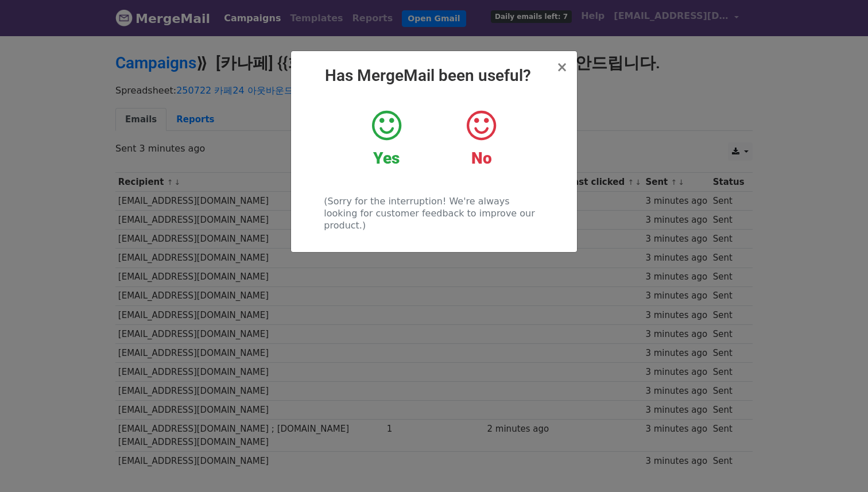  Describe the element at coordinates (562, 67) in the screenshot. I see `button: Close` at that location.